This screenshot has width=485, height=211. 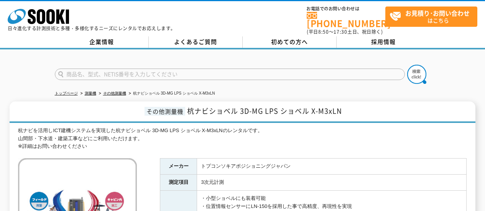 What do you see at coordinates (332, 183) in the screenshot?
I see `td: 3次元計測` at bounding box center [332, 183].